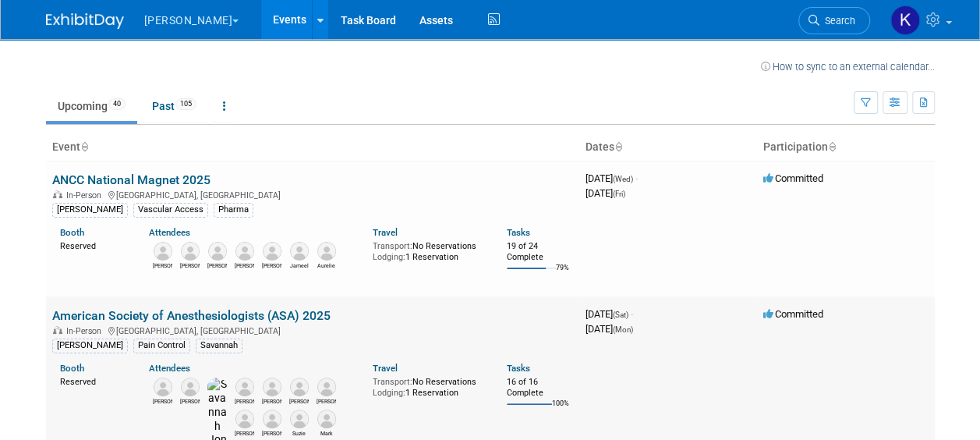  Describe the element at coordinates (272, 251) in the screenshot. I see `img: John Guate` at that location.